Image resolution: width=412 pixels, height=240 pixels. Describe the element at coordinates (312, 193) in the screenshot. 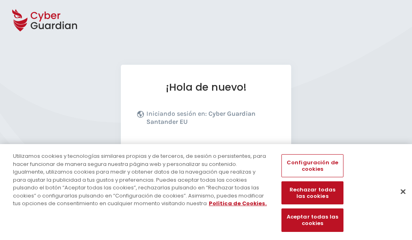

I see `button: Rechazar todas las cookies` at that location.